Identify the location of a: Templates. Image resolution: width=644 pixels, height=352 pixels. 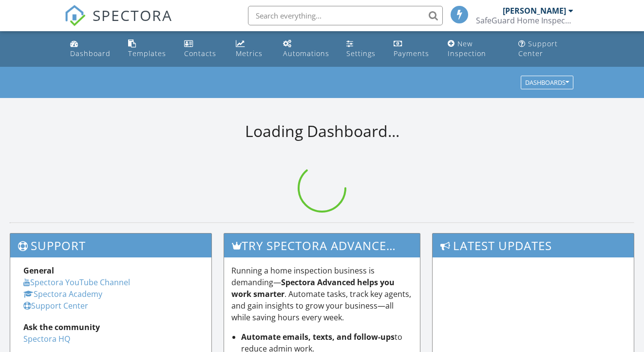
(148, 49).